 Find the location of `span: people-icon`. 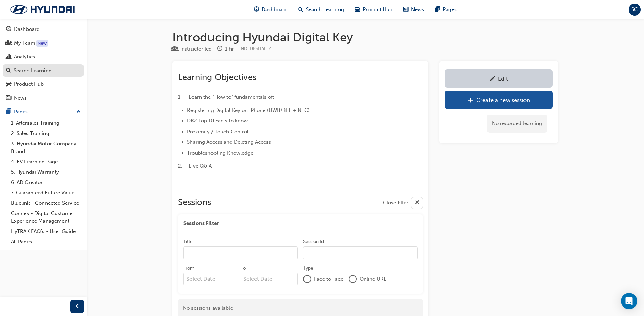

span: people-icon is located at coordinates (9, 43).